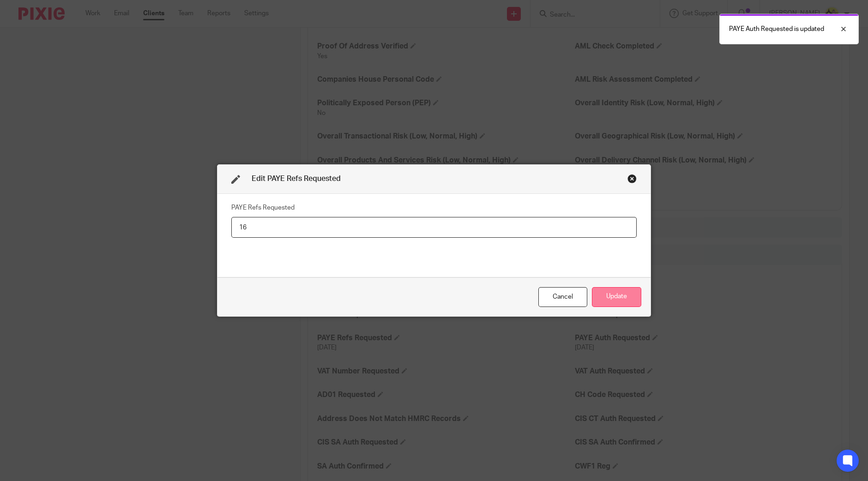  I want to click on p: PAYE Auth Requested is updated, so click(776, 29).